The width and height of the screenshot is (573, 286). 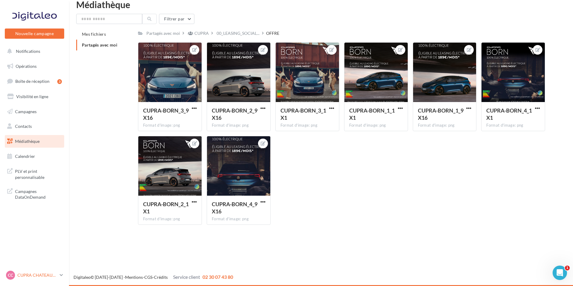 I want to click on a: Crédits, so click(x=161, y=277).